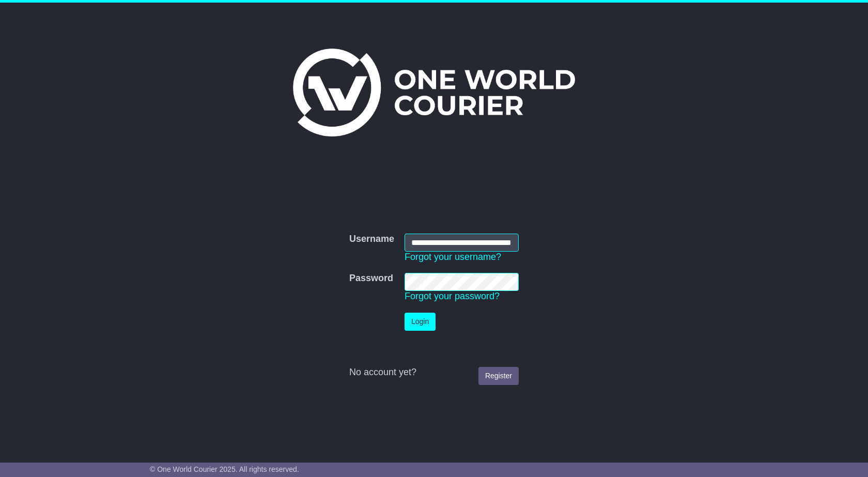  Describe the element at coordinates (371, 239) in the screenshot. I see `label: Username` at that location.